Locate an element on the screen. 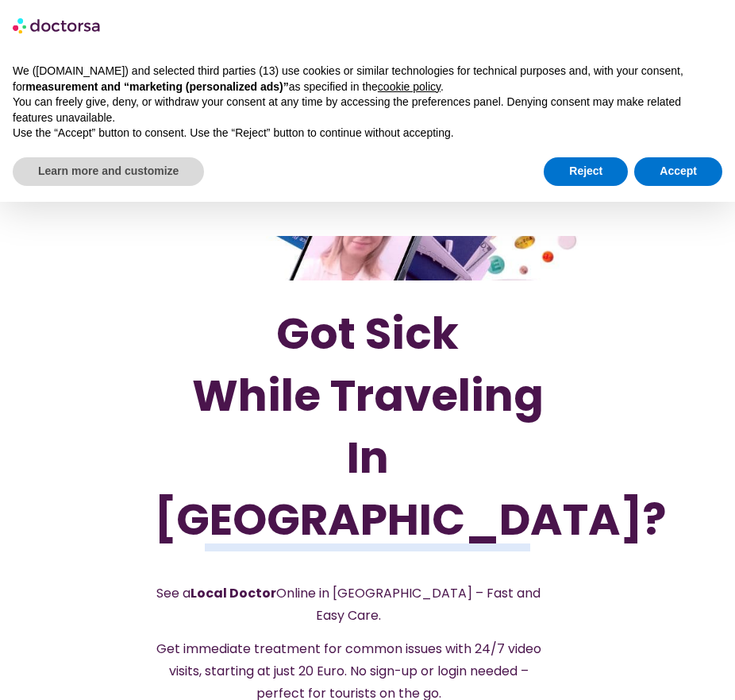  button: Learn more and customize is located at coordinates (108, 171).